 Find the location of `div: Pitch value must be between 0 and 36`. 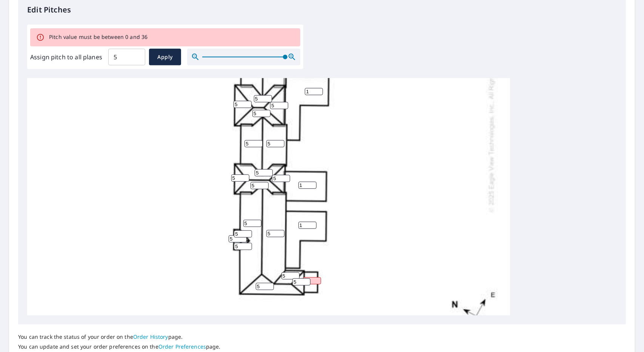

div: Pitch value must be between 0 and 36 is located at coordinates (98, 37).